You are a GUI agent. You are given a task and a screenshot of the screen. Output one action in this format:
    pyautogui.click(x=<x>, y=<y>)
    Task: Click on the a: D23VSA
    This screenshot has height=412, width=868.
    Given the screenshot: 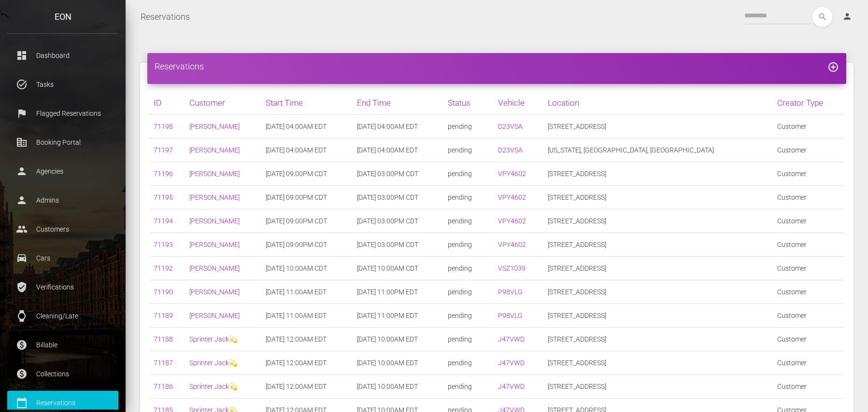 What is the action you would take?
    pyautogui.click(x=510, y=127)
    